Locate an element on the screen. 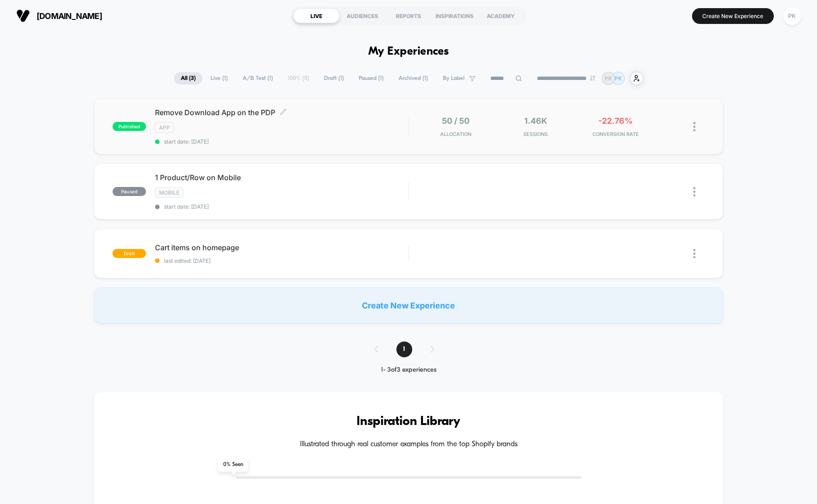 This screenshot has width=817, height=504. div: ACADEMY is located at coordinates (501, 16).